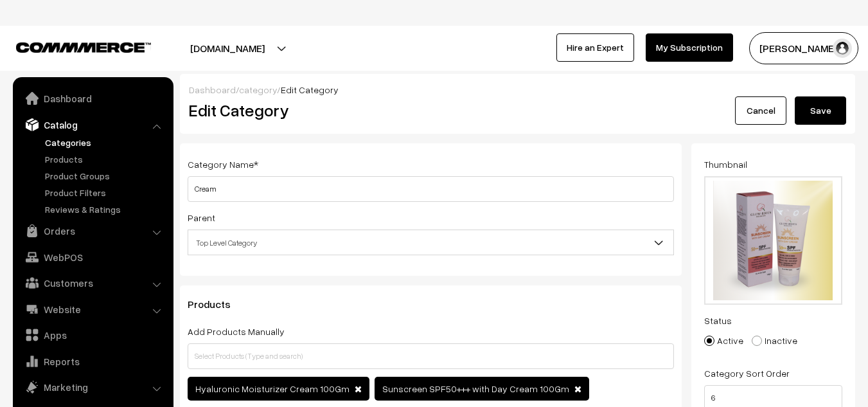 Image resolution: width=868 pixels, height=407 pixels. I want to click on label: Active, so click(724, 341).